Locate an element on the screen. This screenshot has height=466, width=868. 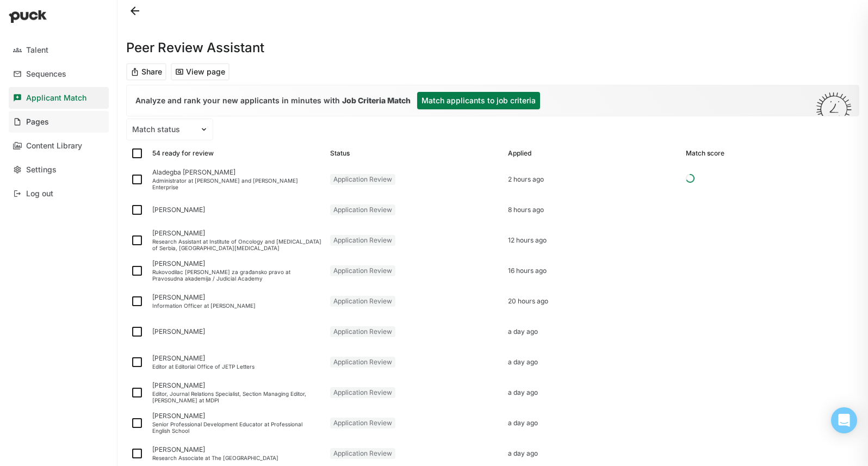
div: Content Library is located at coordinates (54, 145).